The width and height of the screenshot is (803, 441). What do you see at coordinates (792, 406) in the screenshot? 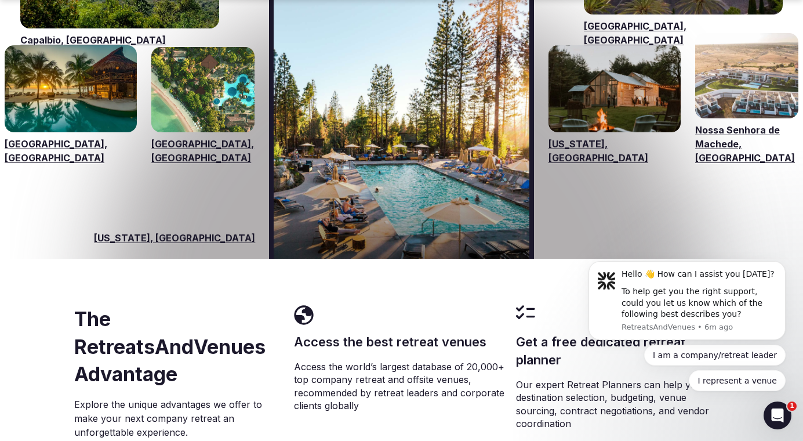
I see `span: 1` at bounding box center [792, 406].